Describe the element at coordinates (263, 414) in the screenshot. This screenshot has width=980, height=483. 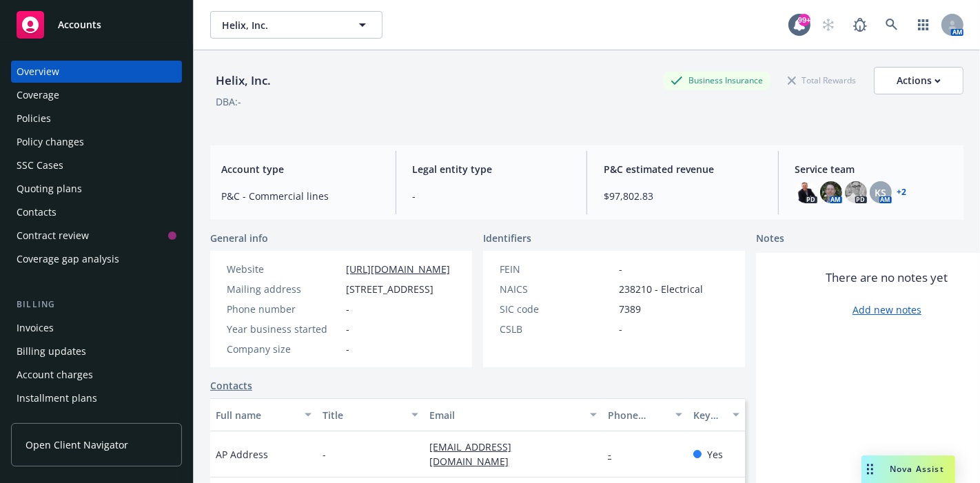
I see `button: Full name` at that location.